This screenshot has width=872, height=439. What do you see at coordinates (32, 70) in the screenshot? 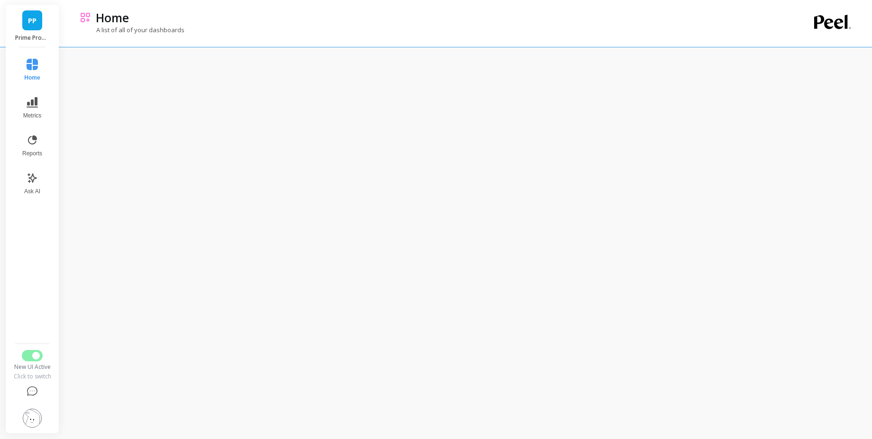
I see `button: Home` at bounding box center [32, 70].